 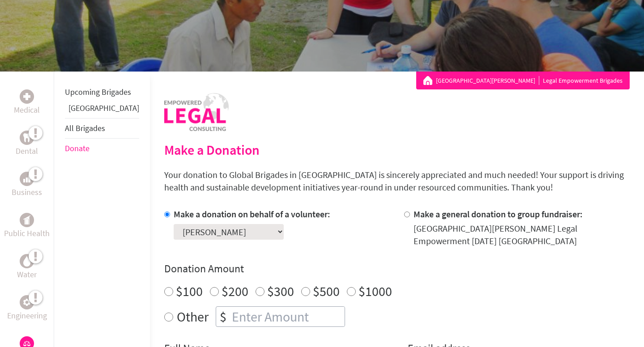 What do you see at coordinates (287, 316) in the screenshot?
I see `input: Enter Amount` at bounding box center [287, 316].